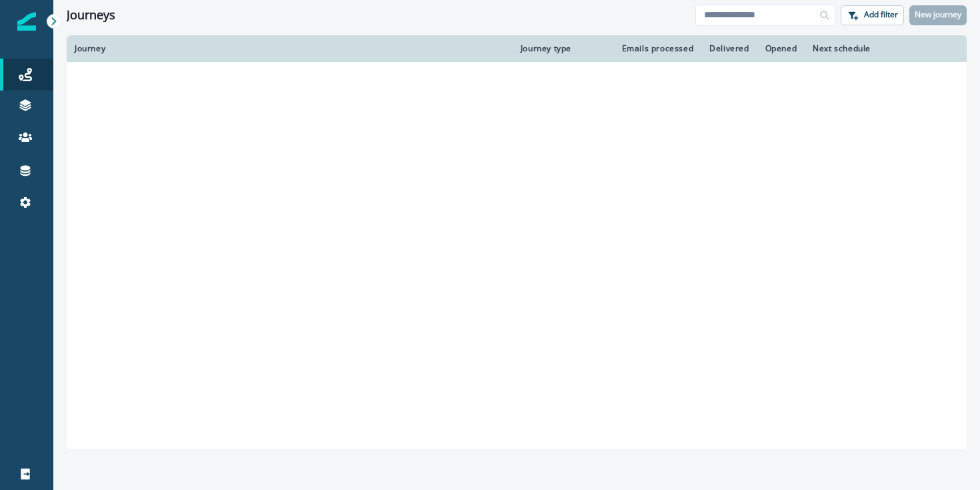 The width and height of the screenshot is (980, 490). I want to click on p: New journey, so click(938, 15).